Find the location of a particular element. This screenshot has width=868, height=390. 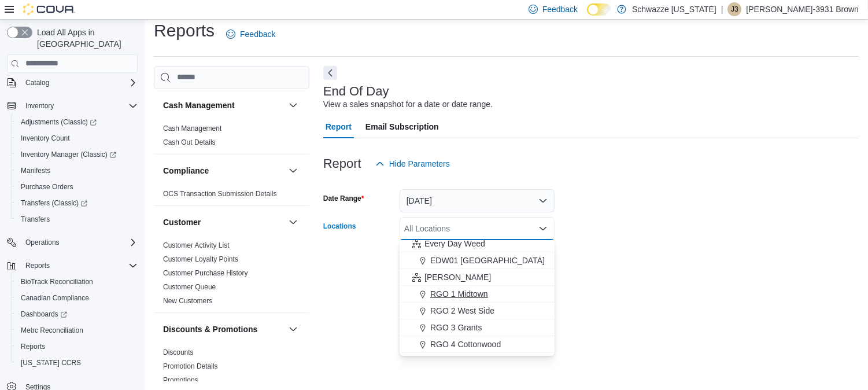

button: Next is located at coordinates (330, 72).